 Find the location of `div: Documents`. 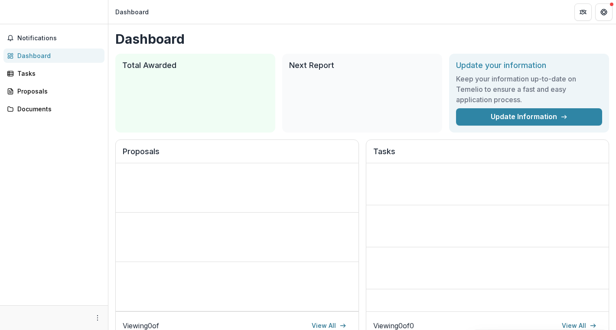

div: Documents is located at coordinates (57, 109).